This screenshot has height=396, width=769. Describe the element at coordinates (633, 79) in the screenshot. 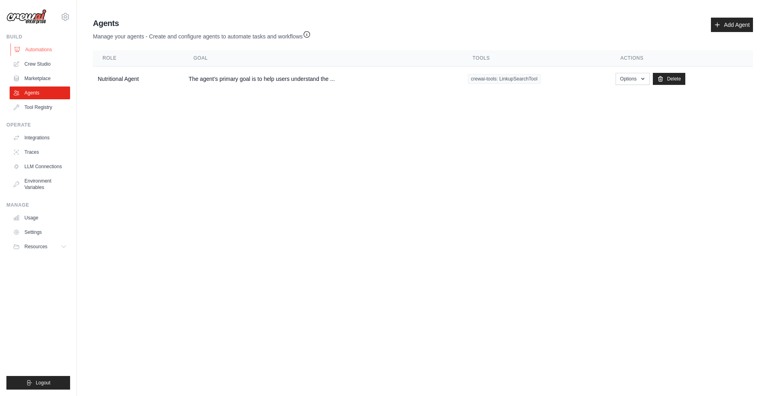

I see `button: Options` at that location.